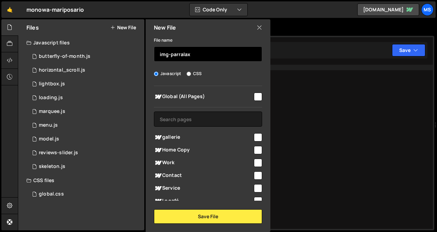 The image size is (437, 232). Describe the element at coordinates (48, 125) in the screenshot. I see `div: menu.js` at that location.